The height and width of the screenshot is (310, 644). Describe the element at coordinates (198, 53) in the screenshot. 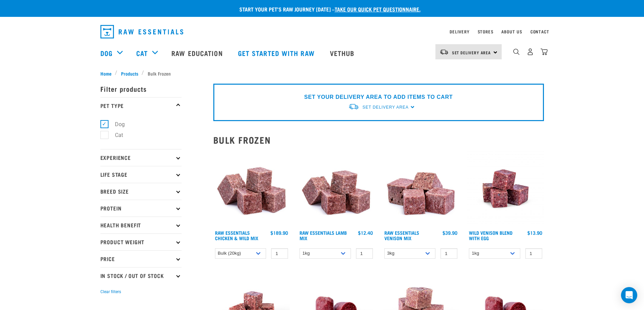

I see `a: Raw Education` at that location.